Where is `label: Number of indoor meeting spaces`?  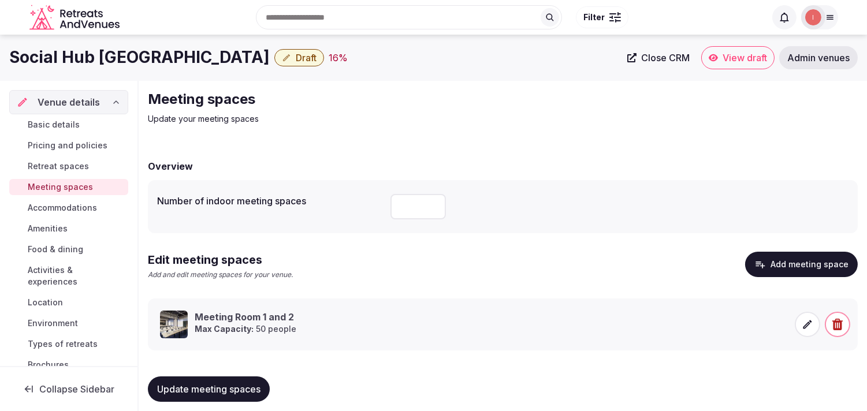 label: Number of indoor meeting spaces is located at coordinates (269, 201).